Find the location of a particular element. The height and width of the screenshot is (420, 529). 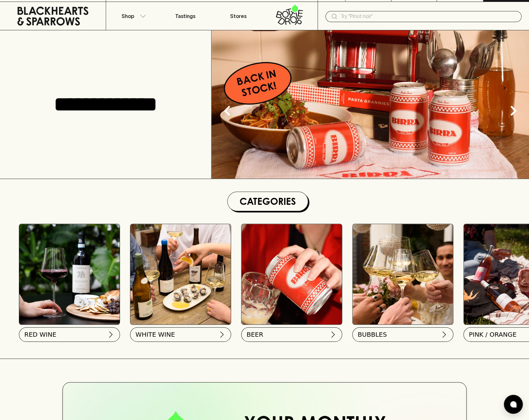

button: BEER is located at coordinates (292, 335).